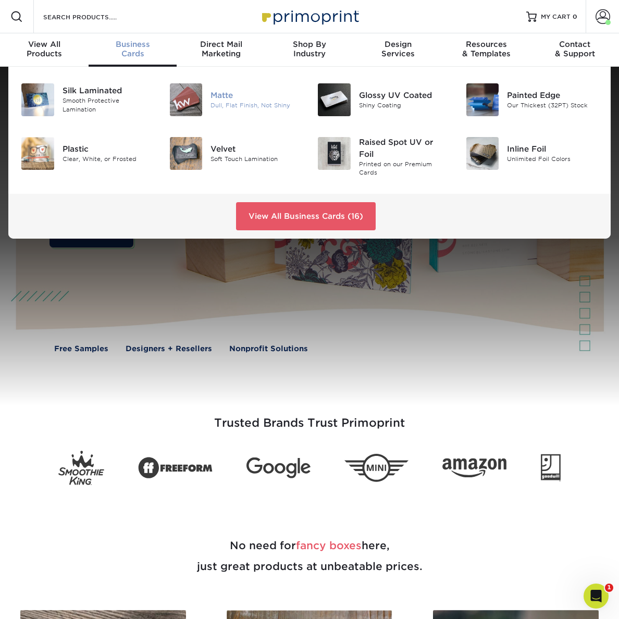 This screenshot has width=619, height=619. Describe the element at coordinates (256, 105) in the screenshot. I see `div: Dull, Flat Finish, Not Shiny` at that location.